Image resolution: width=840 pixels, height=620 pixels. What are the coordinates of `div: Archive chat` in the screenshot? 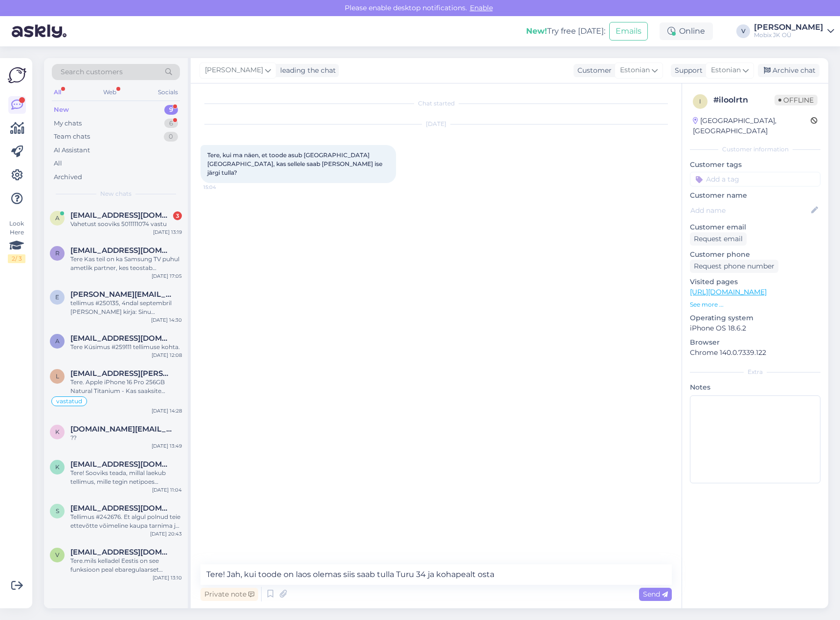 It's located at (789, 71).